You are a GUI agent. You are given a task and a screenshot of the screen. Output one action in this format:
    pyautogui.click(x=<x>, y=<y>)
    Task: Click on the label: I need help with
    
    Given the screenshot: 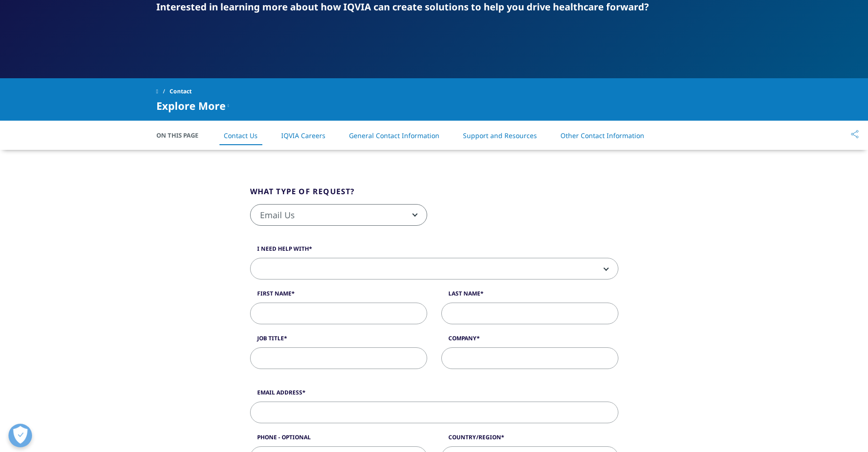 What is the action you would take?
    pyautogui.click(x=434, y=251)
    